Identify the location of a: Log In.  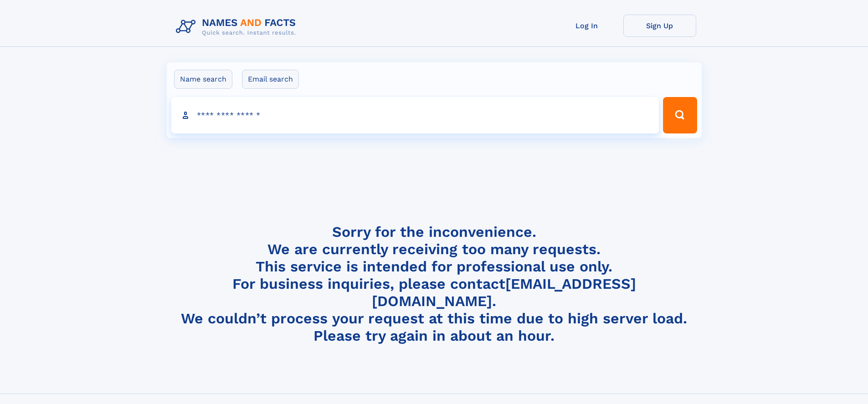
(587, 25).